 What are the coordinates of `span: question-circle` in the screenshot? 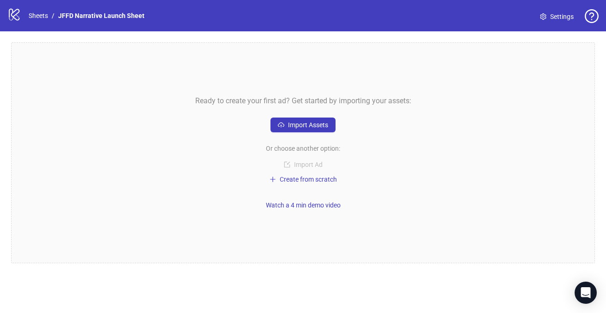 It's located at (591, 16).